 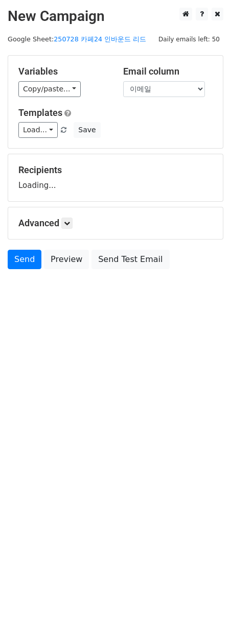 What do you see at coordinates (189, 39) in the screenshot?
I see `a: Daily emails left: 50` at bounding box center [189, 39].